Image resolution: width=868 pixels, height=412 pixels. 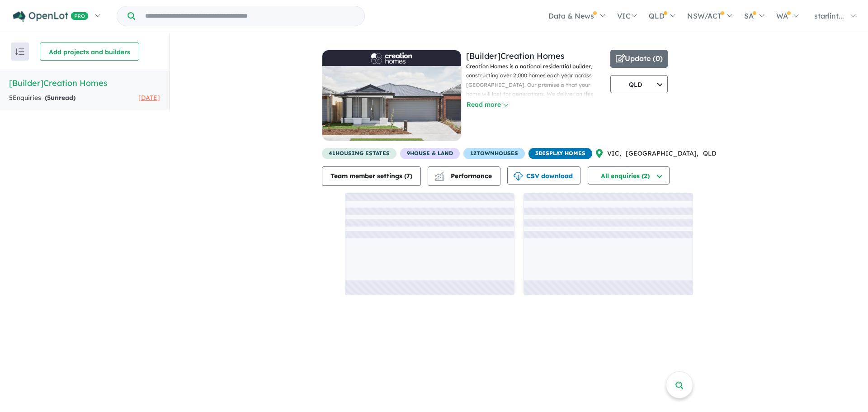 What do you see at coordinates (560, 153) in the screenshot?
I see `span: 3 Display Homes` at bounding box center [560, 153].